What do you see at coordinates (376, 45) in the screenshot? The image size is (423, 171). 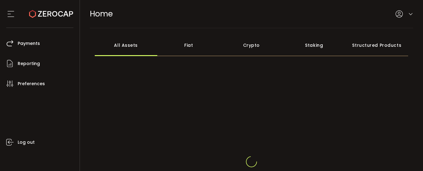 I see `div: Structured Products` at bounding box center [376, 45].